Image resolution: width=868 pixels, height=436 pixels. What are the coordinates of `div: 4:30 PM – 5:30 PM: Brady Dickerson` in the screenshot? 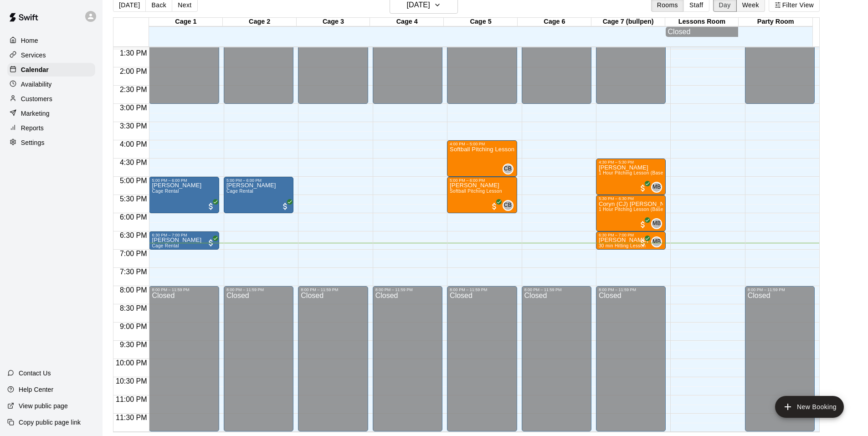 It's located at (631, 177).